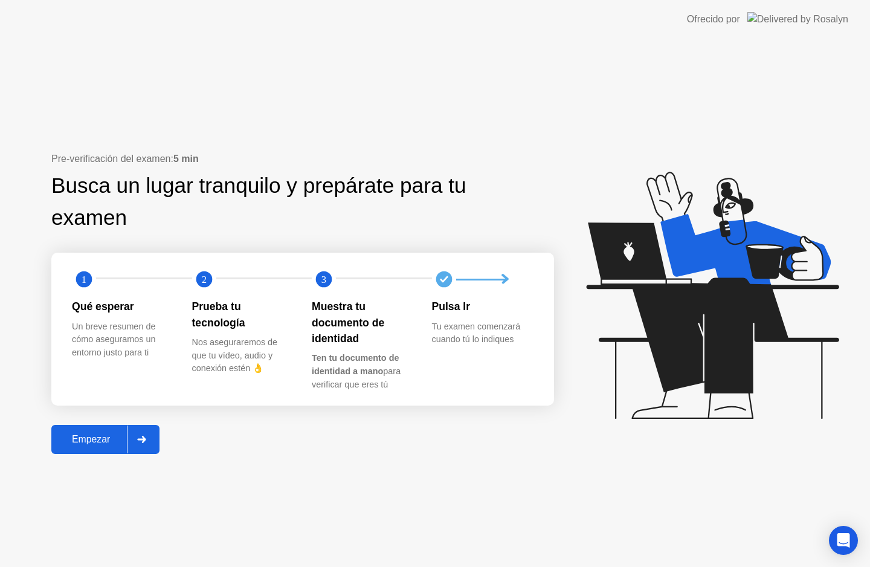 The image size is (870, 567). I want to click on div: Empezar, so click(91, 439).